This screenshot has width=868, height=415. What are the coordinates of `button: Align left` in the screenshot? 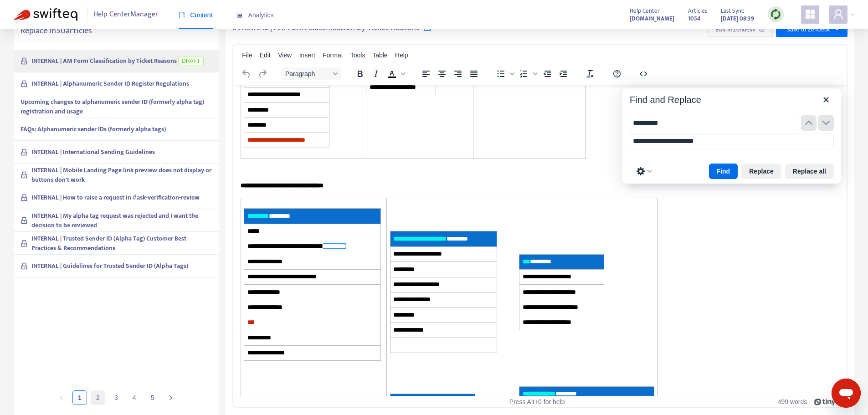 It's located at (426, 74).